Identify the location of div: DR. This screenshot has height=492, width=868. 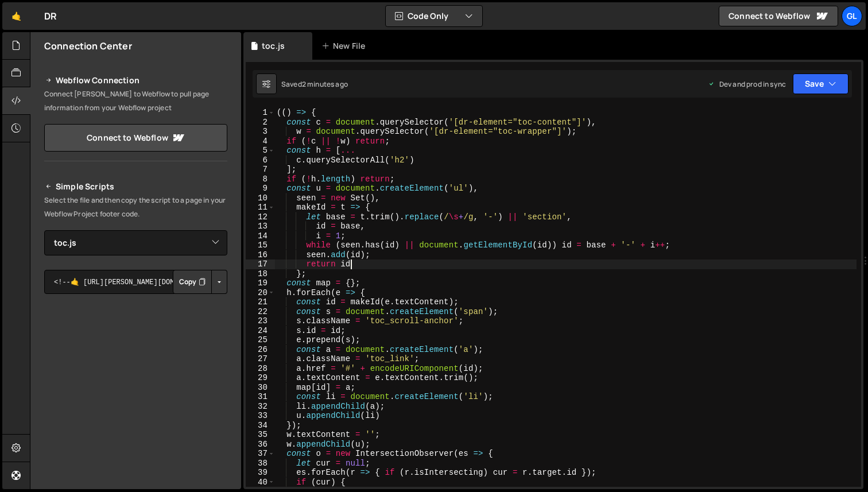
(50, 16).